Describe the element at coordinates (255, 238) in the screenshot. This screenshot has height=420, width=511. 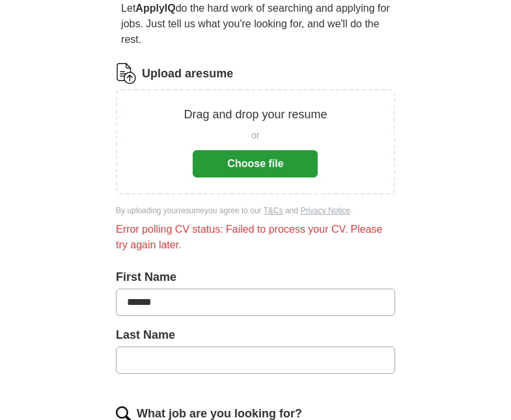
I see `div: Error polling CV status: Failed to process your CV. Please try again later.` at that location.